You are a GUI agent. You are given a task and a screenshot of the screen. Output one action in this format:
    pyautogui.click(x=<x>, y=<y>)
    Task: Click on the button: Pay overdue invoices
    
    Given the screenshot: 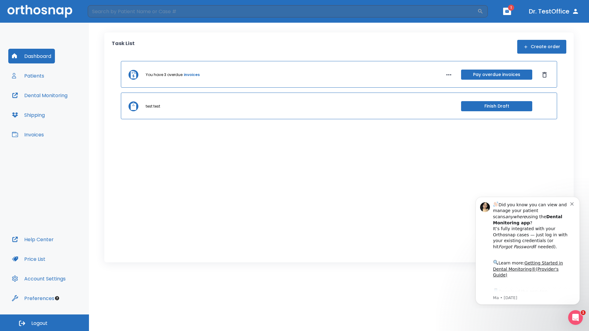 What is the action you would take?
    pyautogui.click(x=496, y=74)
    